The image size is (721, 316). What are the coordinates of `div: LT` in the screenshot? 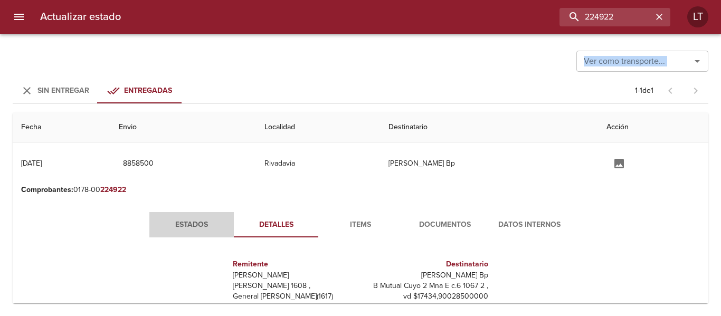 It's located at (698, 17).